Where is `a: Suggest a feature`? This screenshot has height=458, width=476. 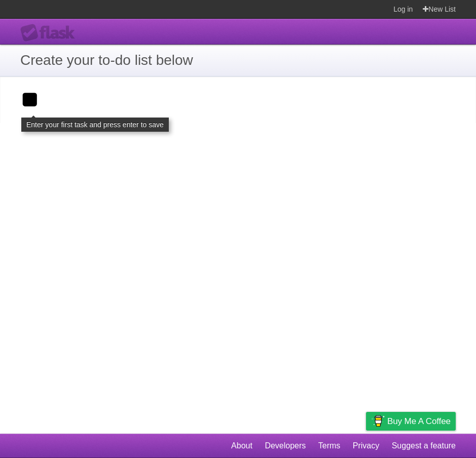 a: Suggest a feature is located at coordinates (423, 446).